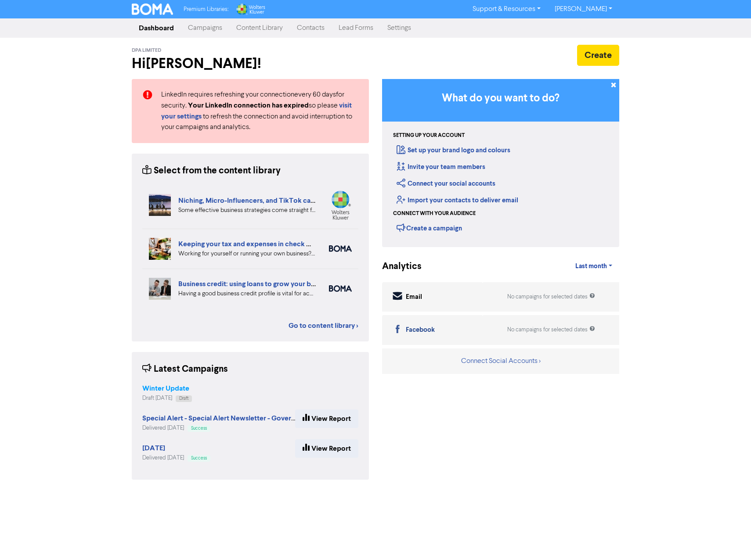 The height and width of the screenshot is (560, 751). I want to click on div: Setting up your account, so click(429, 135).